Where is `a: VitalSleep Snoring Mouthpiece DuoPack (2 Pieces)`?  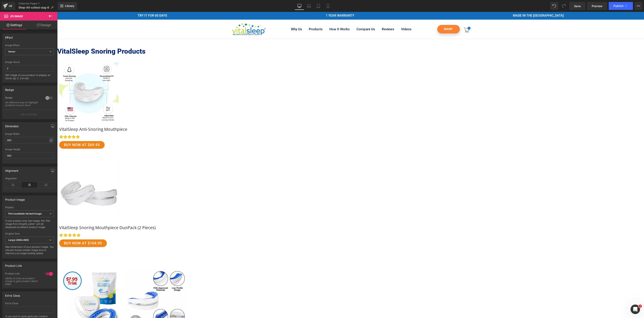 a: VitalSleep Snoring Mouthpiece DuoPack (2 Pieces) is located at coordinates (50, 216).